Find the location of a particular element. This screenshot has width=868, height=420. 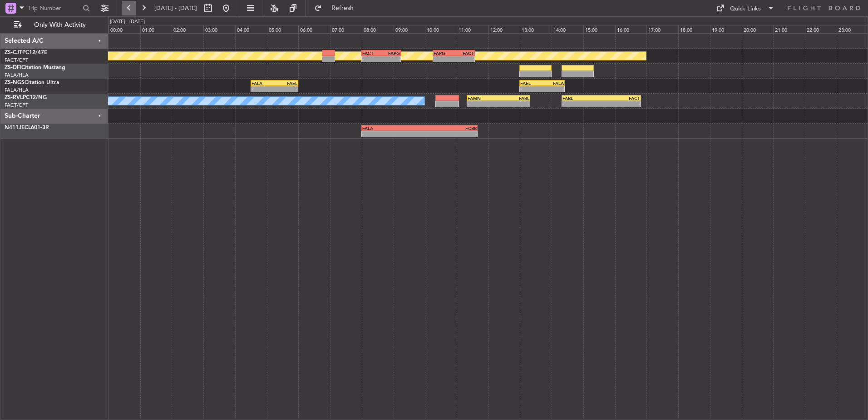

div: 03:00 is located at coordinates (220, 29).